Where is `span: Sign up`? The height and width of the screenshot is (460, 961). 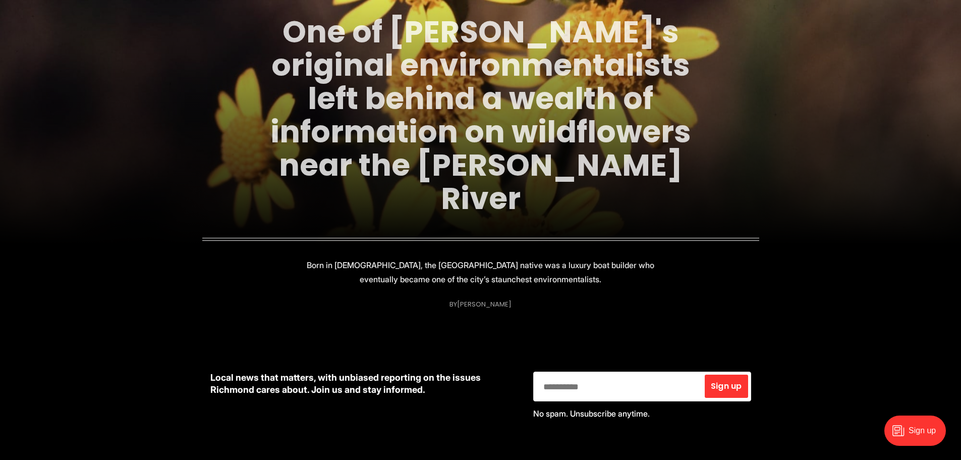
span: Sign up is located at coordinates (726, 386).